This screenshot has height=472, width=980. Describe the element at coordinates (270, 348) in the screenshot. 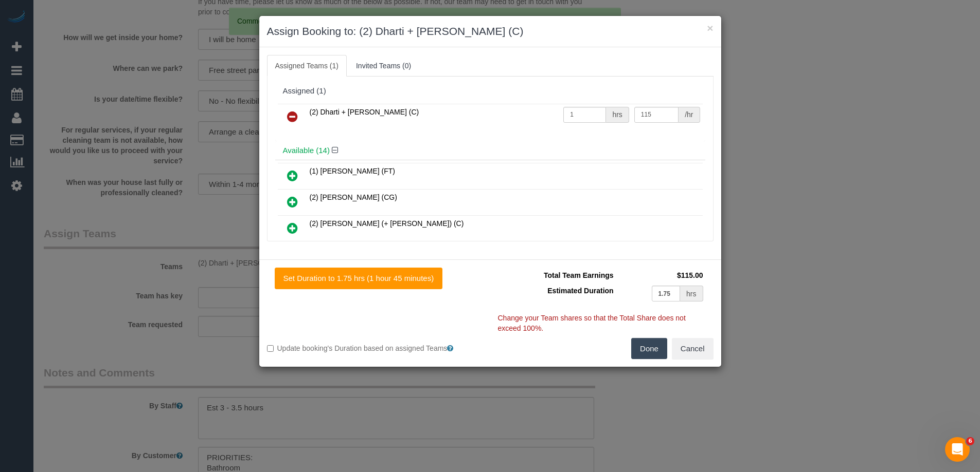

I see `input: Update booking's Duration based on assigned Teams` at that location.